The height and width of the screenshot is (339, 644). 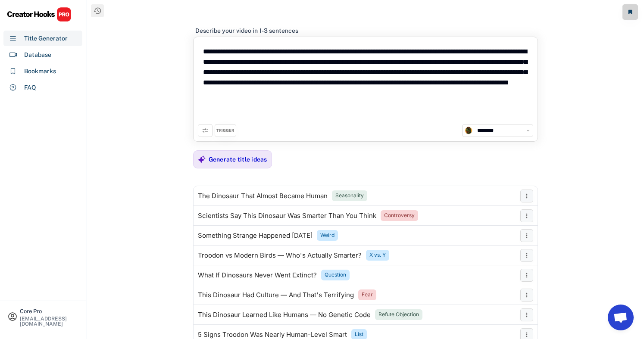 I want to click on div: Bookmarks, so click(x=40, y=71).